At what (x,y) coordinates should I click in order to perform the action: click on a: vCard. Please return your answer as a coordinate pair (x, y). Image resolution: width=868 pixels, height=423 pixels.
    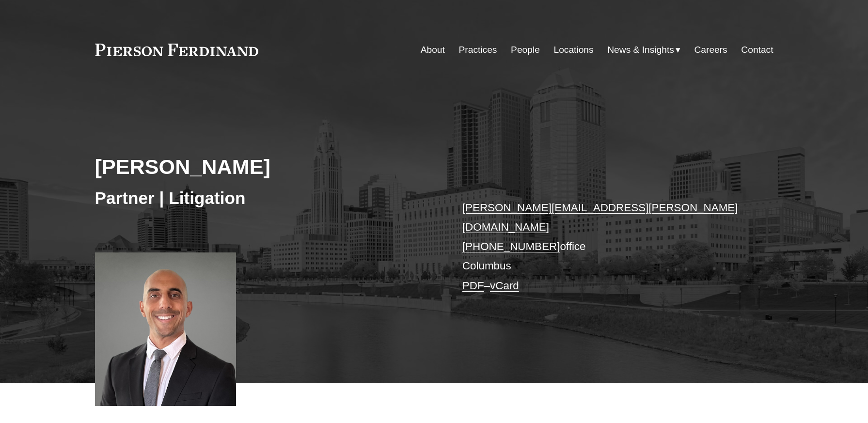
    Looking at the image, I should click on (505, 286).